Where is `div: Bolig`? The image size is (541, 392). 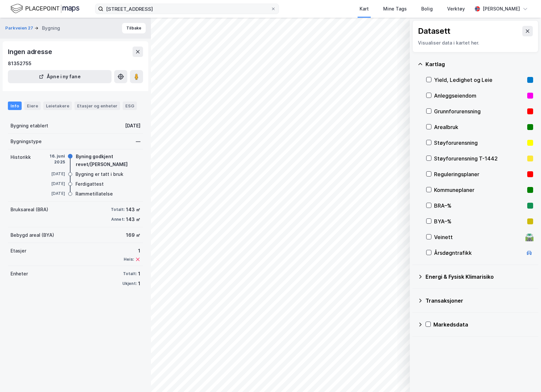 div: Bolig is located at coordinates (427, 9).